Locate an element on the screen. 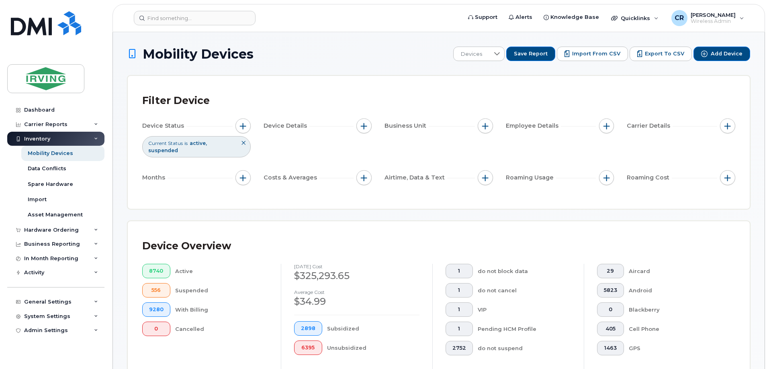 Image resolution: width=769 pixels, height=369 pixels. span: Save Report is located at coordinates (531, 54).